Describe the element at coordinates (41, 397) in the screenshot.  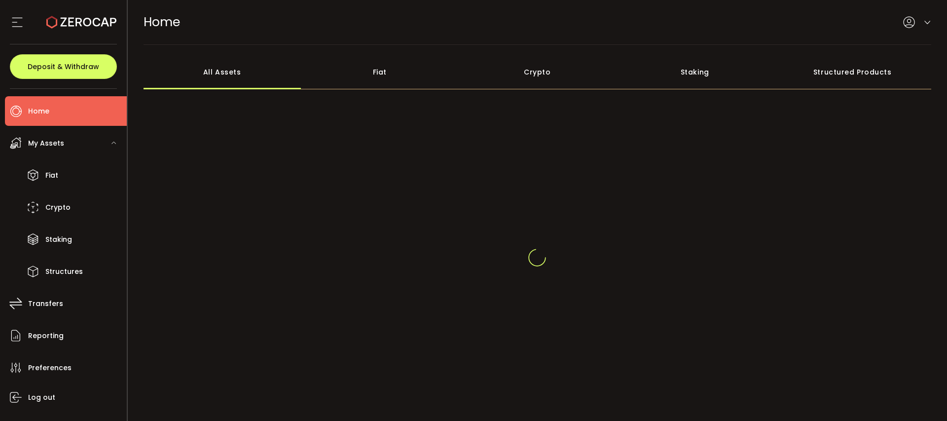
I see `span: Log out` at that location.